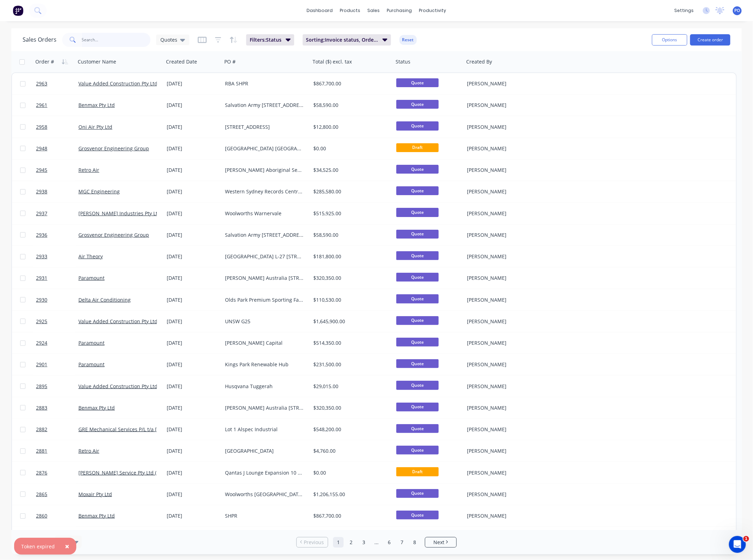 The image size is (753, 560). I want to click on span: Next, so click(439, 542).